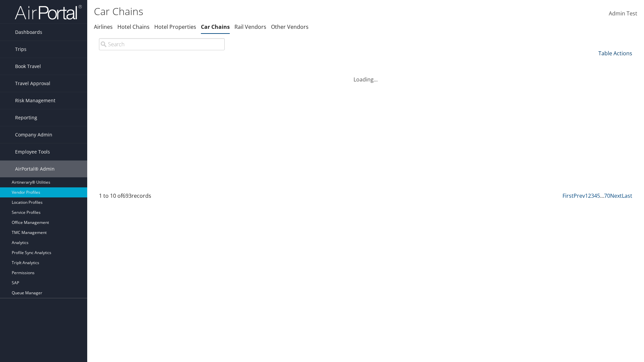 This screenshot has width=644, height=362. What do you see at coordinates (607, 196) in the screenshot?
I see `a: 70` at bounding box center [607, 196].